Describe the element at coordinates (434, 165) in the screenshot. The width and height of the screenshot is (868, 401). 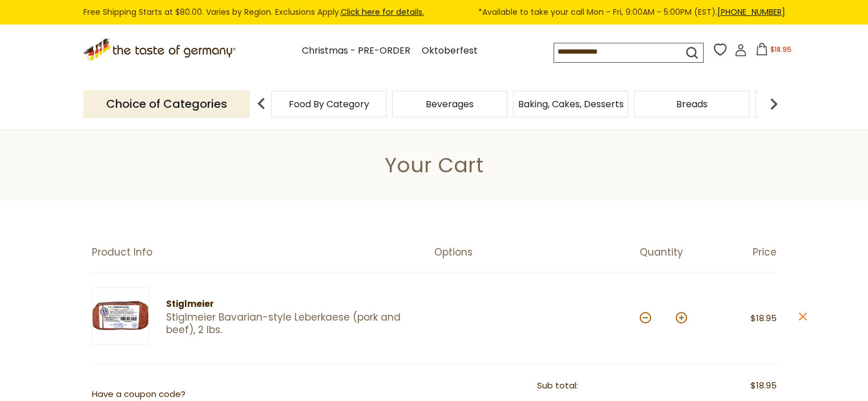
I see `h1: Your Cart` at that location.